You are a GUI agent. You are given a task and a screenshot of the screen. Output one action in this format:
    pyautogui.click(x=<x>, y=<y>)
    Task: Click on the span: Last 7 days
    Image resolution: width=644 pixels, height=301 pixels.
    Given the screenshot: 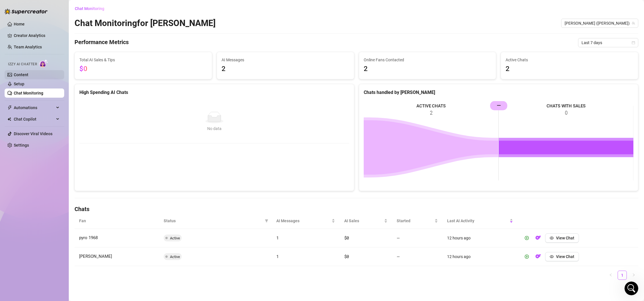 What is the action you would take?
    pyautogui.click(x=608, y=43)
    